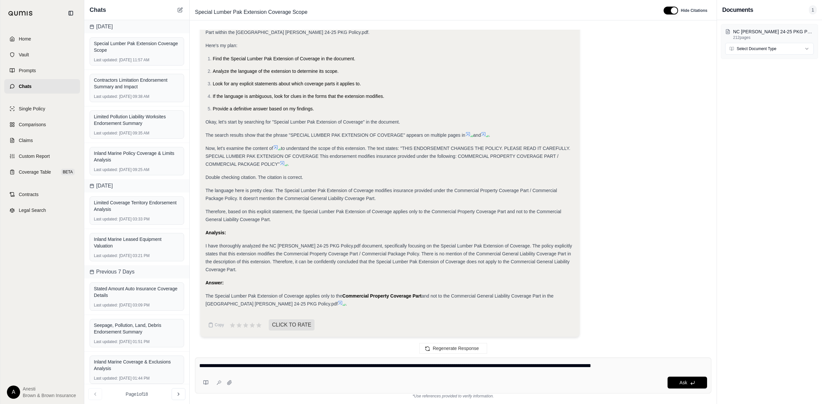  I want to click on span: to understand the scope of this extension. The text states: "THIS ENDORSEMENT CHANGES THE POLICY...., so click(388, 156).